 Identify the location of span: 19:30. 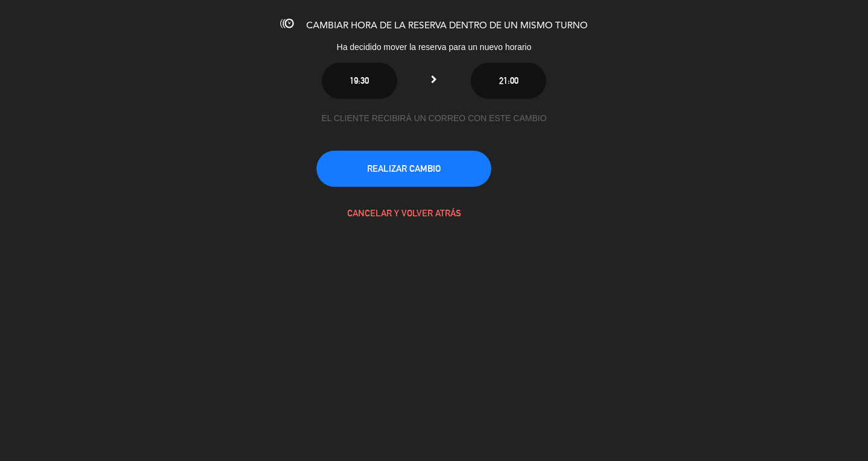
(359, 80).